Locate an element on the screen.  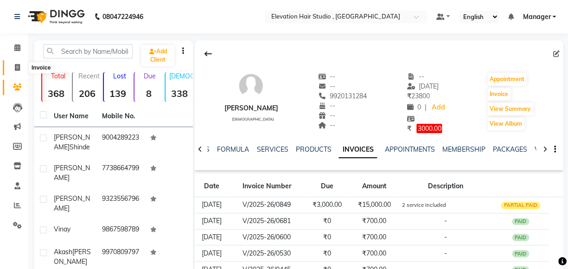
td: V/2025-26/0681 is located at coordinates (267, 221).